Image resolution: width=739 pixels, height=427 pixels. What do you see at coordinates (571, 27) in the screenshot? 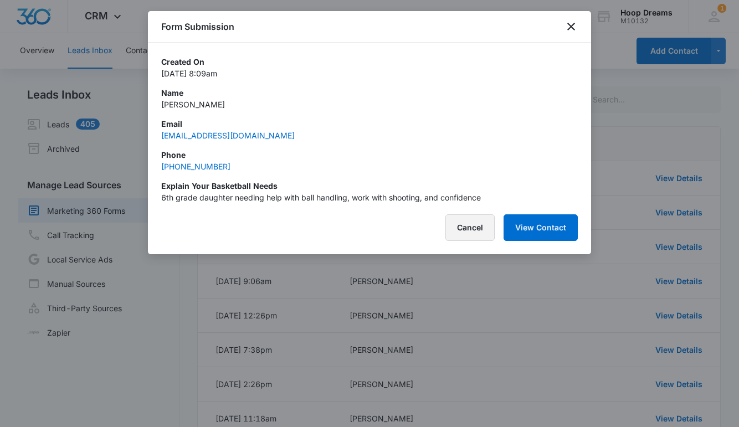
I see `button: close` at bounding box center [571, 27].